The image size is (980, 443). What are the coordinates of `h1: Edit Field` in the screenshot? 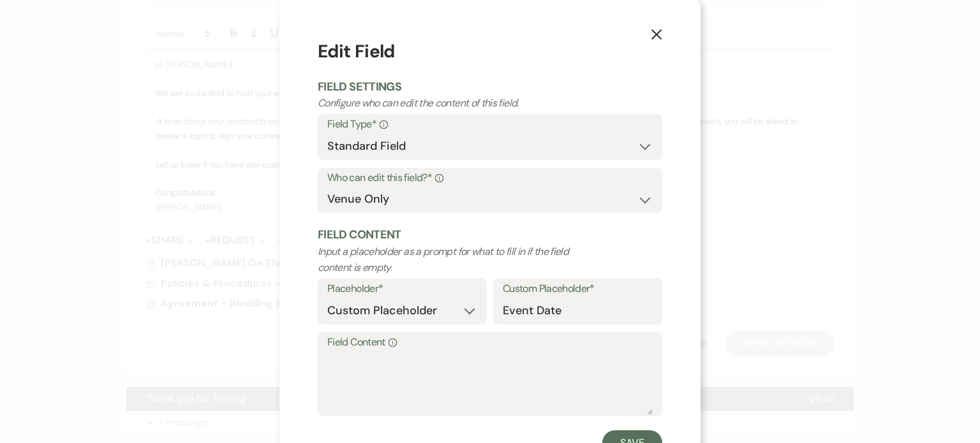 It's located at (490, 52).